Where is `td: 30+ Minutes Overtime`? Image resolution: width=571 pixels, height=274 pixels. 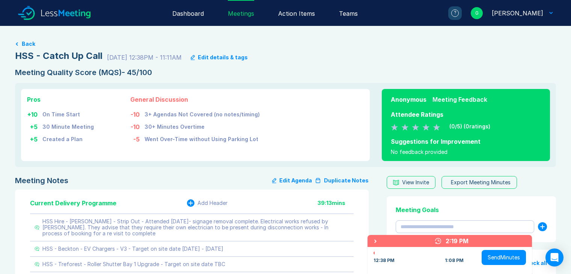 td: 30+ Minutes Overtime is located at coordinates (202, 125).